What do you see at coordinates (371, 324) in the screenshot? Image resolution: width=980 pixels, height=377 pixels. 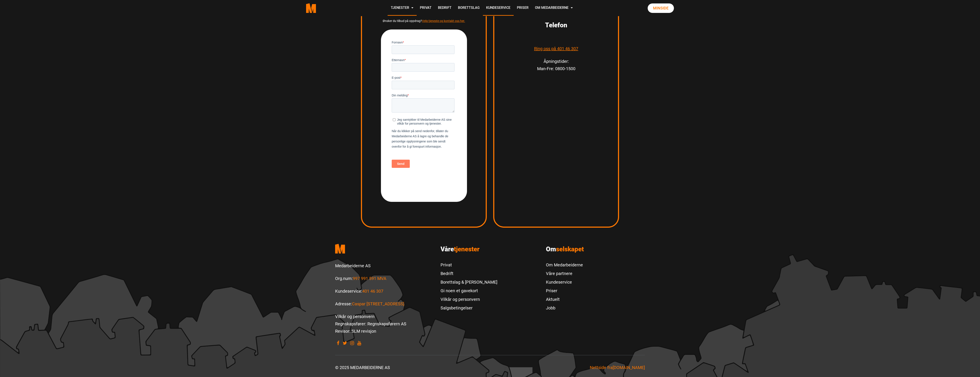 I see `a: Regnskapsfører: Regnskapsførern AS` at bounding box center [371, 324].